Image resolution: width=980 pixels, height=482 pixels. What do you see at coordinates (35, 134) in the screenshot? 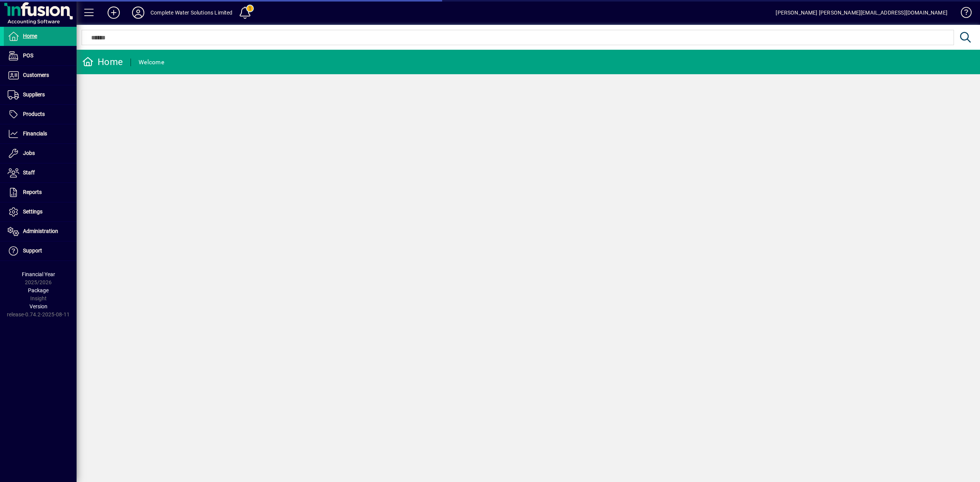
I see `span: Financials` at bounding box center [35, 134].